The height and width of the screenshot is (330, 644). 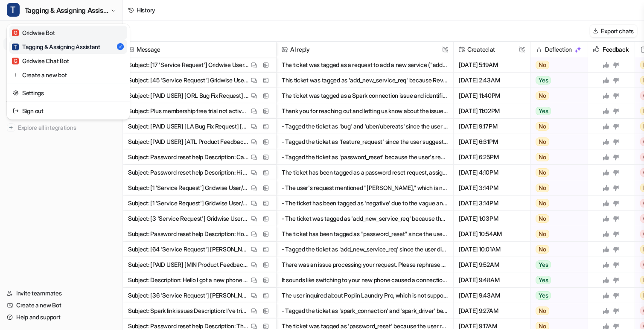 I want to click on div: TTagging & Assigning Assistant, so click(x=68, y=72).